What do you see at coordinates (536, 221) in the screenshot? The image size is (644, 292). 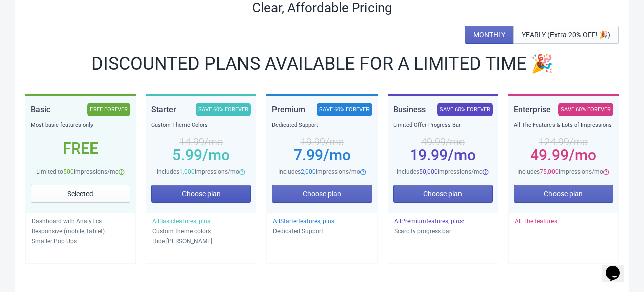 I see `span: All The features` at bounding box center [536, 221].